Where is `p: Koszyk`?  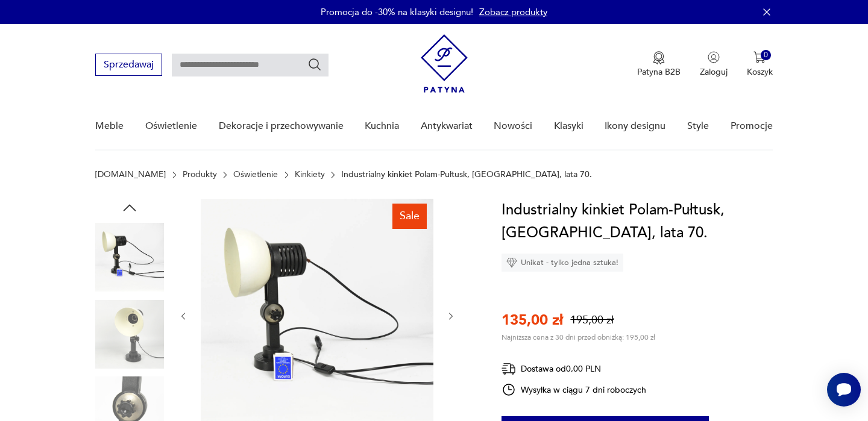 p: Koszyk is located at coordinates (759, 71).